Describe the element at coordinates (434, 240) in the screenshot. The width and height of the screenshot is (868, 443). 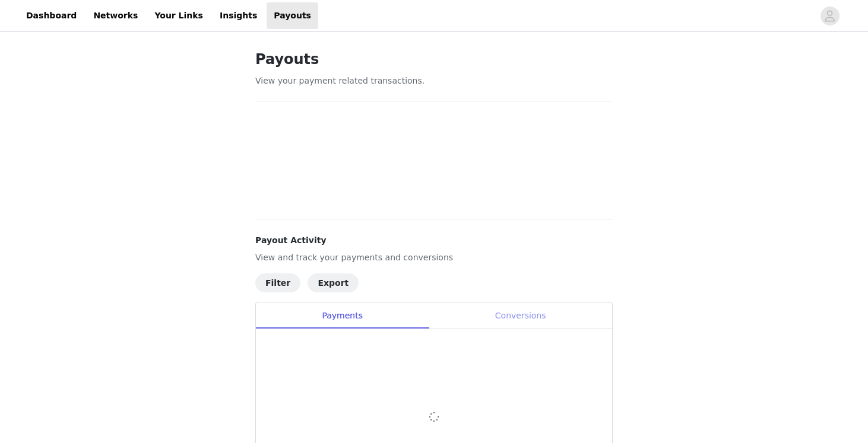
I see `h4: Payout Activity` at that location.